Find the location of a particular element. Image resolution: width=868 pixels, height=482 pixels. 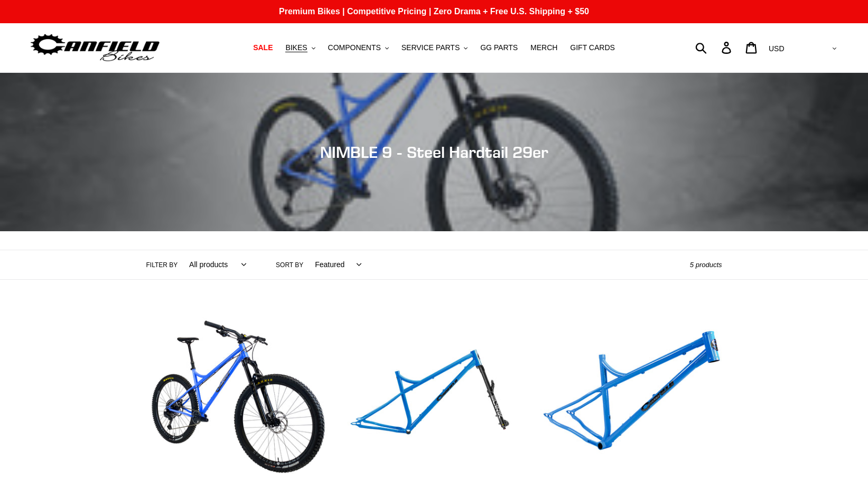

span: GIFT CARDS is located at coordinates (592, 48).